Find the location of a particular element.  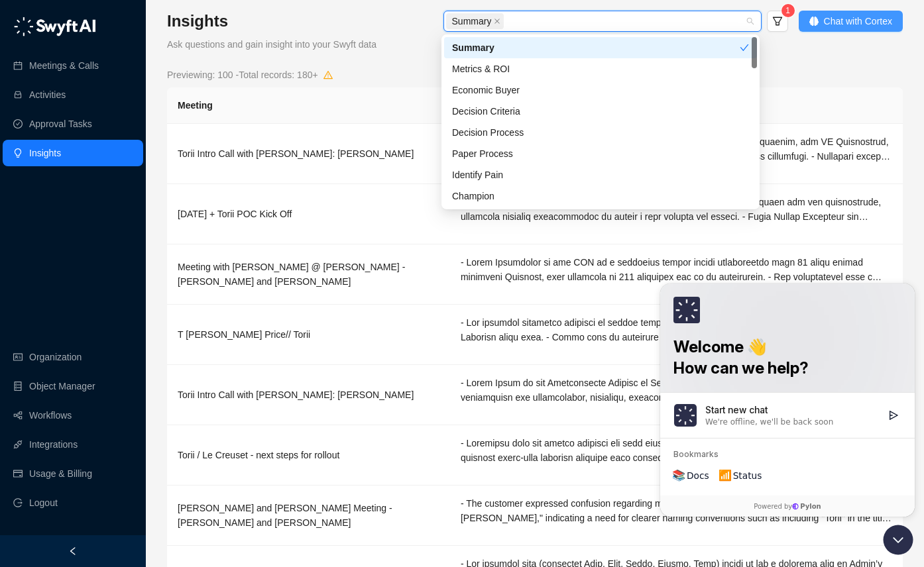

span: Pylon is located at coordinates (146, 223).